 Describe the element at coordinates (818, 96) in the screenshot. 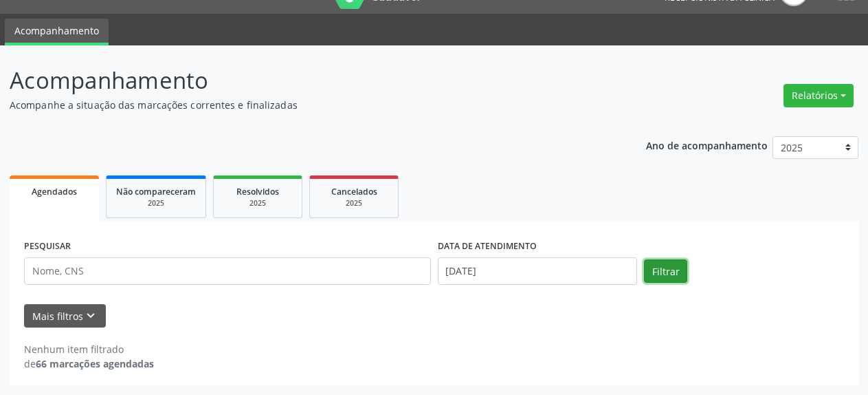

I see `button: Relatórios` at that location.